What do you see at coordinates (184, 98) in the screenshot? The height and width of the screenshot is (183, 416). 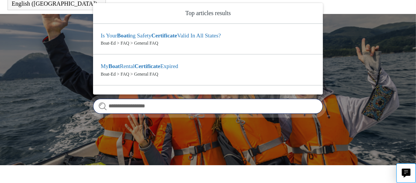 I see `zd-autocomplete-title-multibrand: Suggested result 3 Will I Receive a Plastic Card or Just a Certificate for My Boater's License?` at bounding box center [184, 98].